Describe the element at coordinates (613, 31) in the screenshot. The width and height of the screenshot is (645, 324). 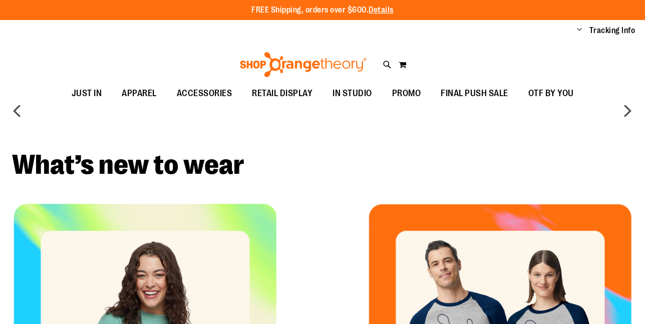
I see `a: Tracking Info` at that location.